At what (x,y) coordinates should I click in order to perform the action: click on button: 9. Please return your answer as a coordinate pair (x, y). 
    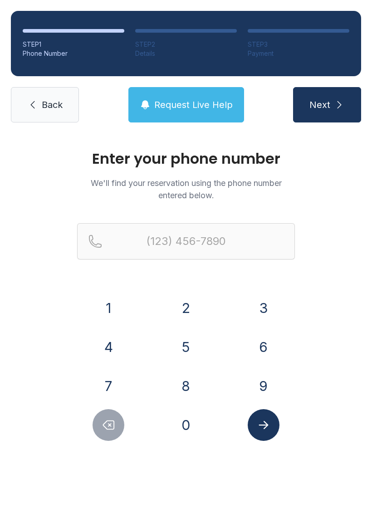
    Looking at the image, I should click on (263, 386).